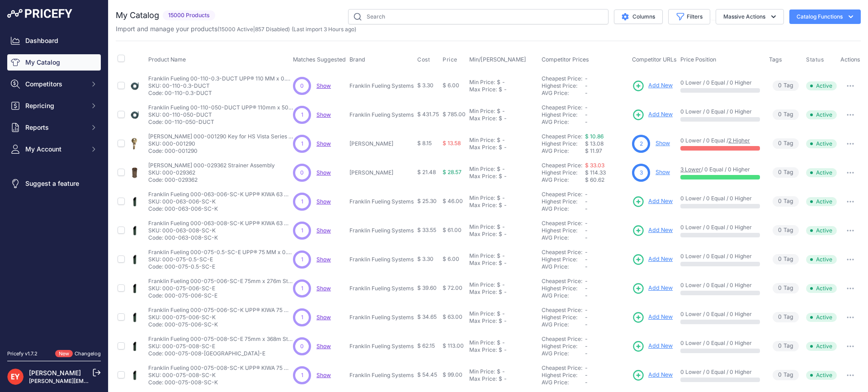 The height and width of the screenshot is (392, 868). I want to click on span: $ 6.00, so click(450, 259).